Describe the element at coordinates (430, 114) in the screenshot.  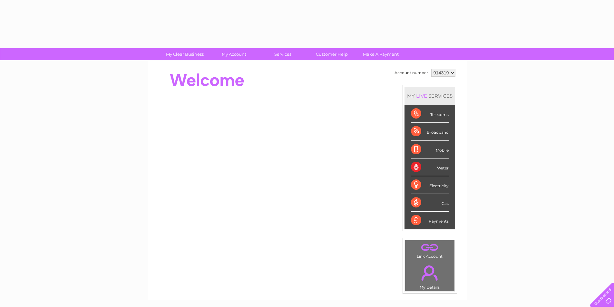
I see `div: Telecoms` at that location.